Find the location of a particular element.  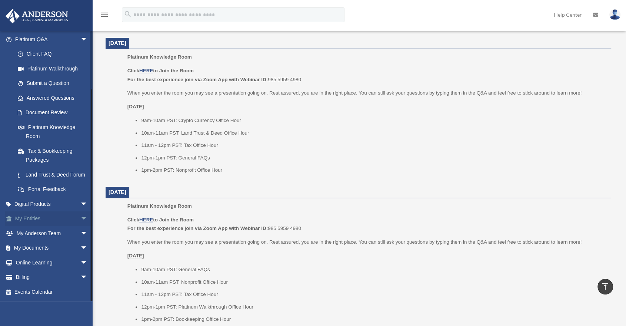

li: 1pm-2pm PST: Nonprofit Office Hour is located at coordinates (374, 170).